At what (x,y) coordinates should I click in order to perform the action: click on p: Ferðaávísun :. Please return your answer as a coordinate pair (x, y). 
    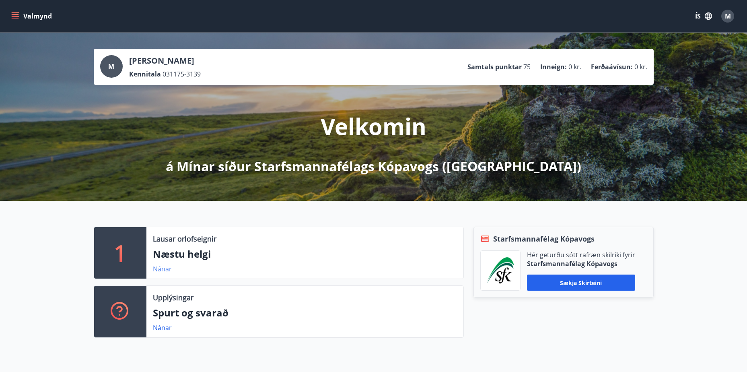
    Looking at the image, I should click on (612, 67).